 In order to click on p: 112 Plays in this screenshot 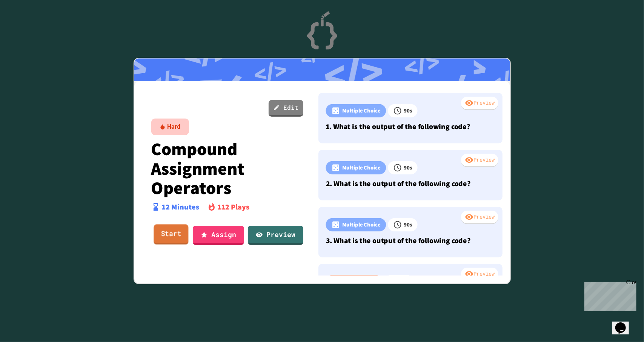, I will do `click(234, 207)`.